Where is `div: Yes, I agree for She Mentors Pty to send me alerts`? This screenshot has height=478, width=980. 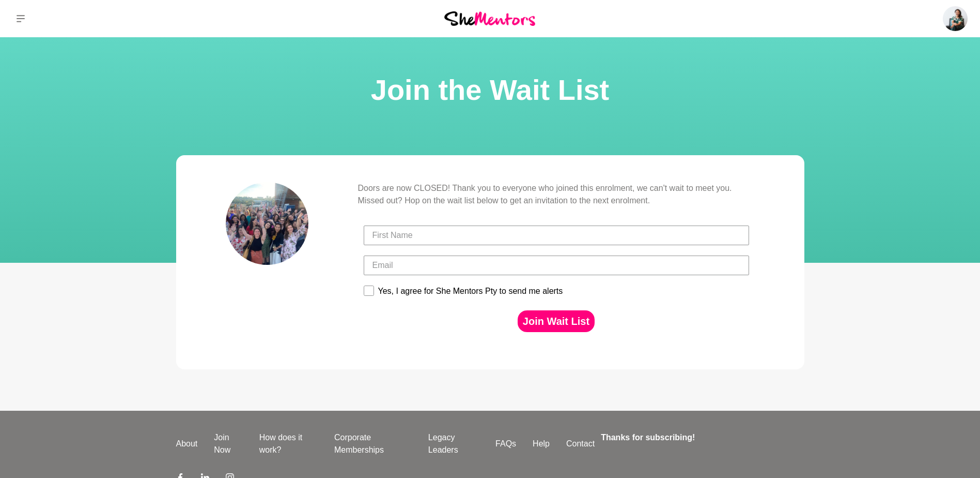
div: Yes, I agree for She Mentors Pty to send me alerts is located at coordinates (471, 291).